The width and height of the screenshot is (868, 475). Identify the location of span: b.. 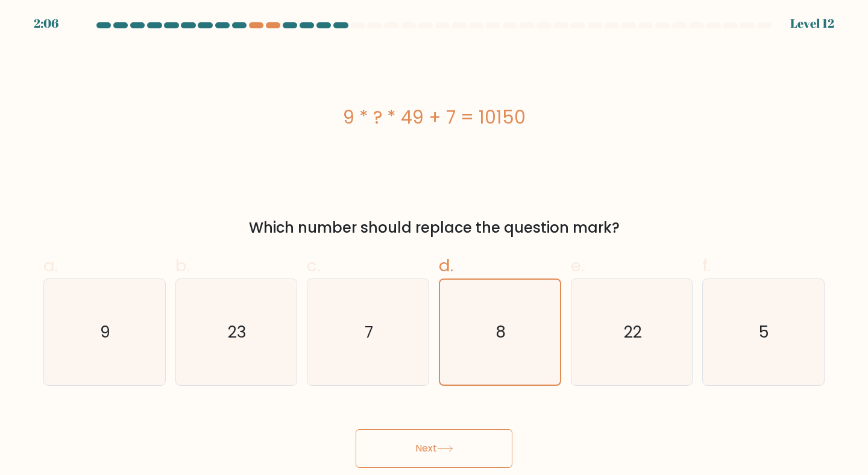
(183, 266).